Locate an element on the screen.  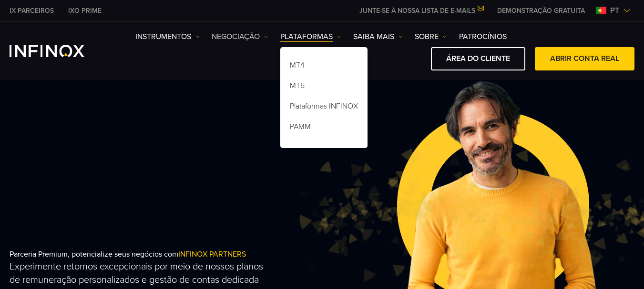
a: Plataformas INFINOX is located at coordinates (324, 107).